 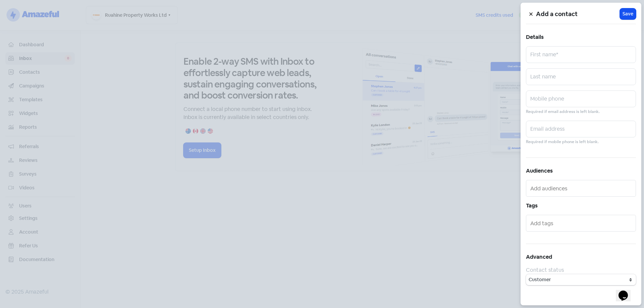 What do you see at coordinates (581, 55) in the screenshot?
I see `input: First name` at bounding box center [581, 55].